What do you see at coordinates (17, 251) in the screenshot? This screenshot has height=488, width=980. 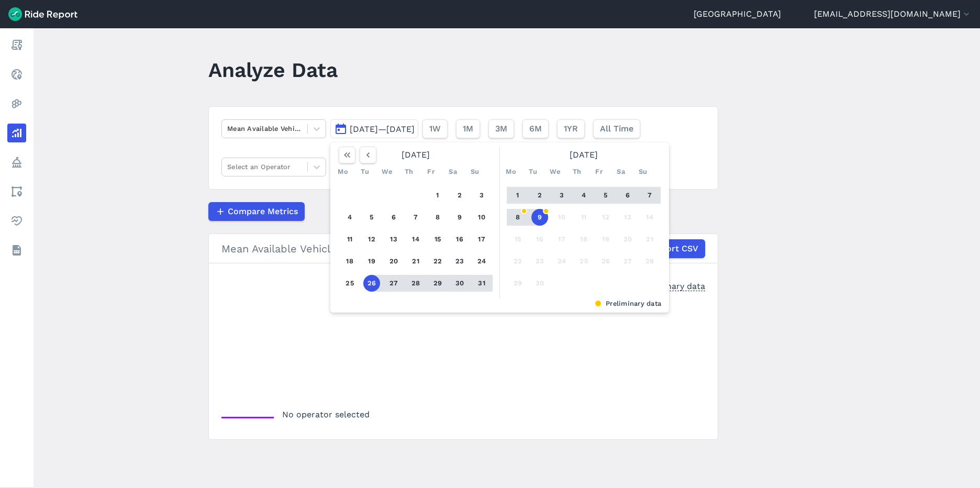 I see `a: Datasets` at bounding box center [17, 251].